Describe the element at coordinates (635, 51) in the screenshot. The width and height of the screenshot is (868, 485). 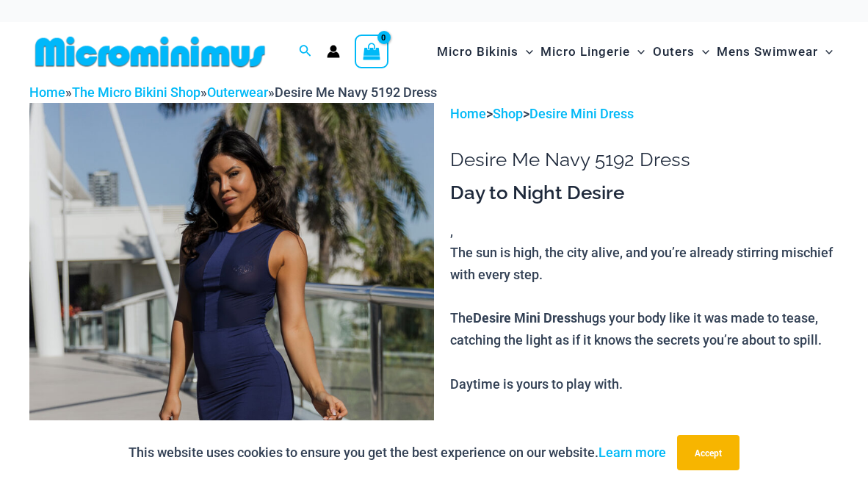
I see `nav: Site Navigation` at that location.